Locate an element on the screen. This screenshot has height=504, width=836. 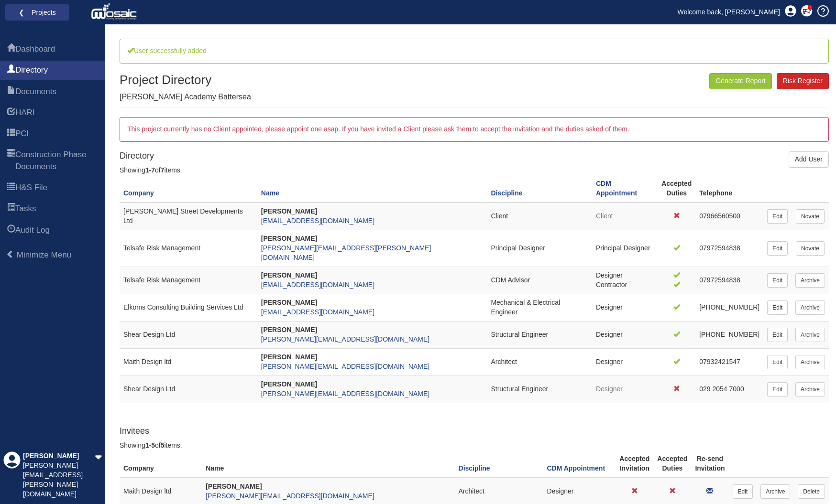
h4: Invitees is located at coordinates (474, 432).